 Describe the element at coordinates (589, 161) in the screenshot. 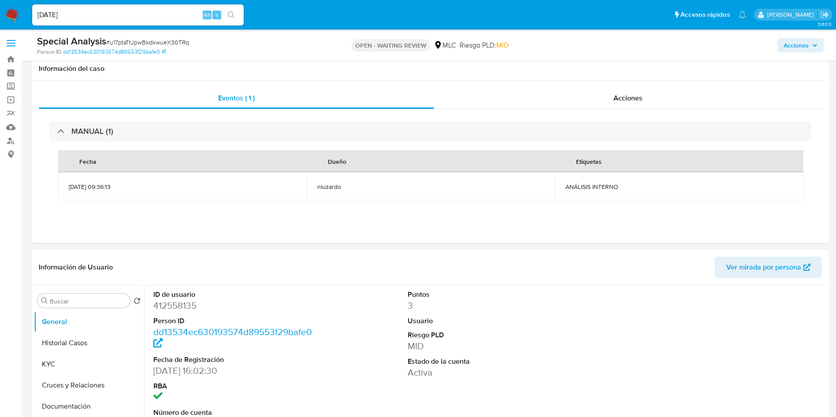

I see `div: Etiquetas` at that location.